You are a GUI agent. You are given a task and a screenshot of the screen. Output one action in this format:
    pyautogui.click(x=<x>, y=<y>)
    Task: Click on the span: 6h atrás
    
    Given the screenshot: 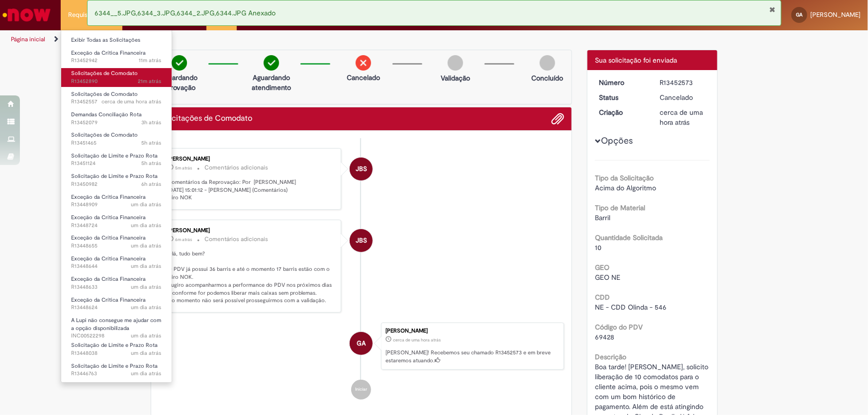 What is the action you would take?
    pyautogui.click(x=151, y=184)
    